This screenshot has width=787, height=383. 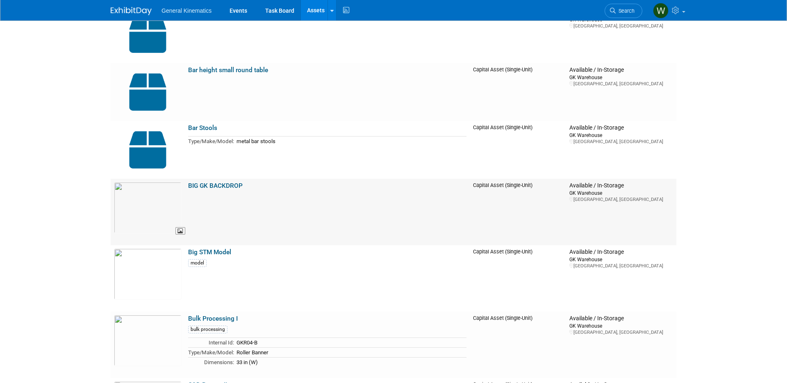 What do you see at coordinates (186, 11) in the screenshot?
I see `span: General Kinematics` at bounding box center [186, 11].